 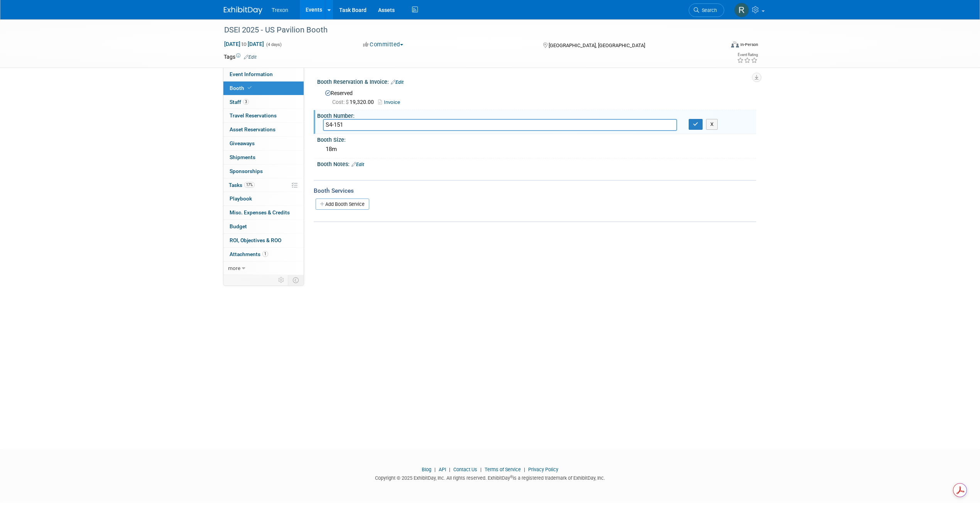 I want to click on div: DSEI 2025 - US Pavilion Booth, so click(x=467, y=30).